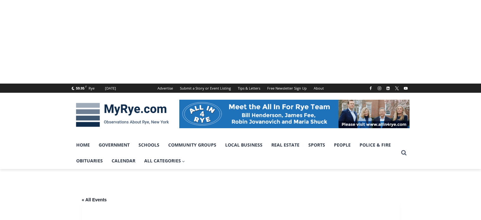 Image resolution: width=481 pixels, height=220 pixels. What do you see at coordinates (294, 114) in the screenshot?
I see `img: All in for Rye` at bounding box center [294, 114].